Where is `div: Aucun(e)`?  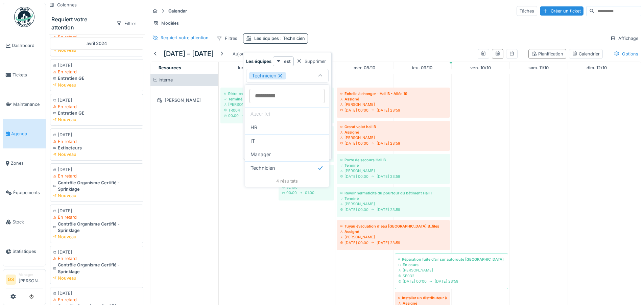
div: Aucun(e) is located at coordinates (287, 114).